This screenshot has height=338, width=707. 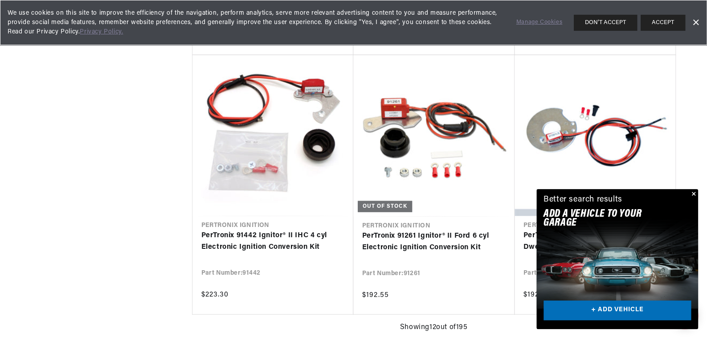 What do you see at coordinates (606, 218) in the screenshot?
I see `h2: Add A VEHICLE to your garage` at bounding box center [606, 218].